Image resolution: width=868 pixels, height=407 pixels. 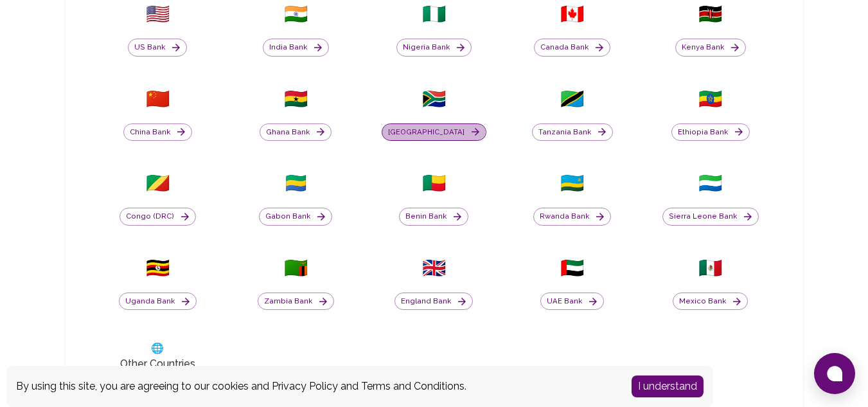 What do you see at coordinates (434, 48) in the screenshot?
I see `button: Nigeria Bank` at bounding box center [434, 48].